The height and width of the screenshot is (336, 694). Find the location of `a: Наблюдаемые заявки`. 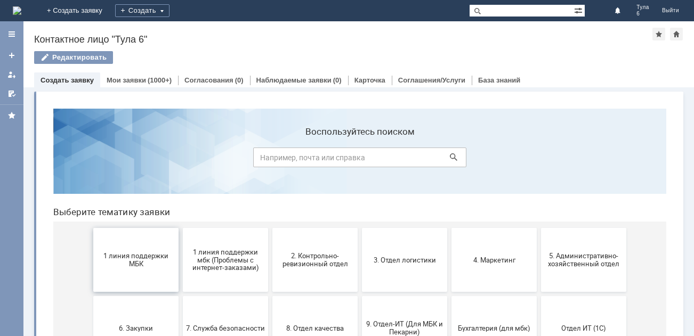

a: Наблюдаемые заявки is located at coordinates (294, 80).